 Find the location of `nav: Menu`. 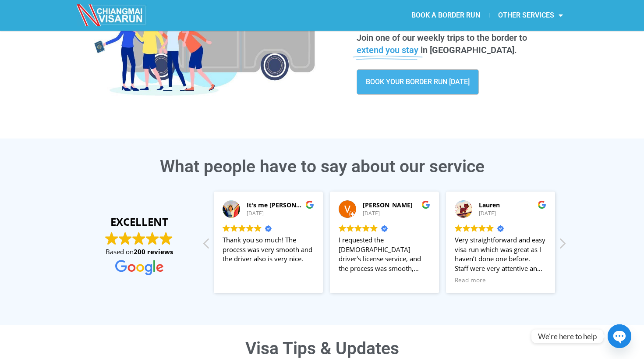

nav: Menu is located at coordinates (447, 15).